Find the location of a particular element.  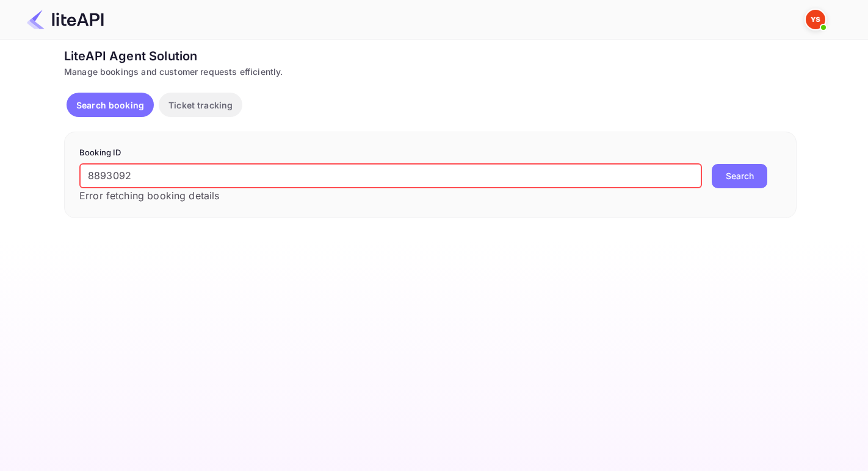

p: Booking ID is located at coordinates (430, 153).